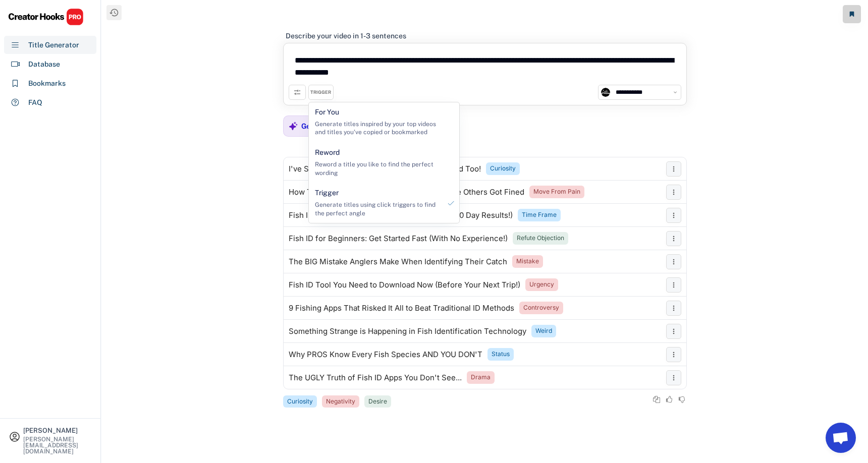 The height and width of the screenshot is (463, 868). What do you see at coordinates (377, 209) in the screenshot?
I see `div: Generate titles using click triggers to find the perfect angle` at bounding box center [377, 209].